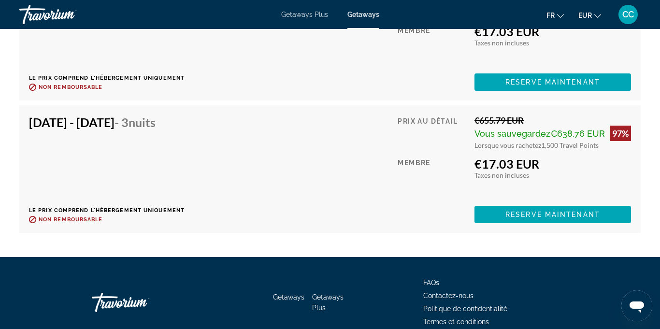 This screenshot has width=660, height=329. What do you see at coordinates (135, 122) in the screenshot?
I see `span: - 3` at bounding box center [135, 122].